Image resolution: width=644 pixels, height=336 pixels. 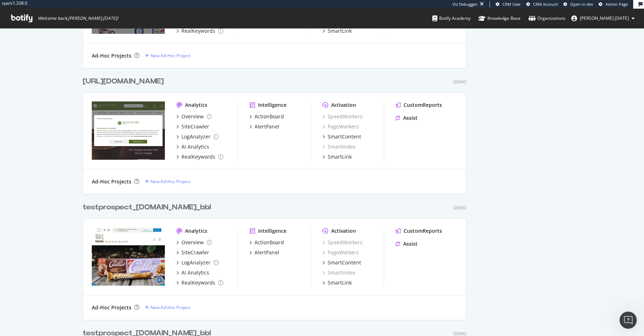 What do you see at coordinates (499, 18) in the screenshot?
I see `div: Knowledge Base` at bounding box center [499, 18].